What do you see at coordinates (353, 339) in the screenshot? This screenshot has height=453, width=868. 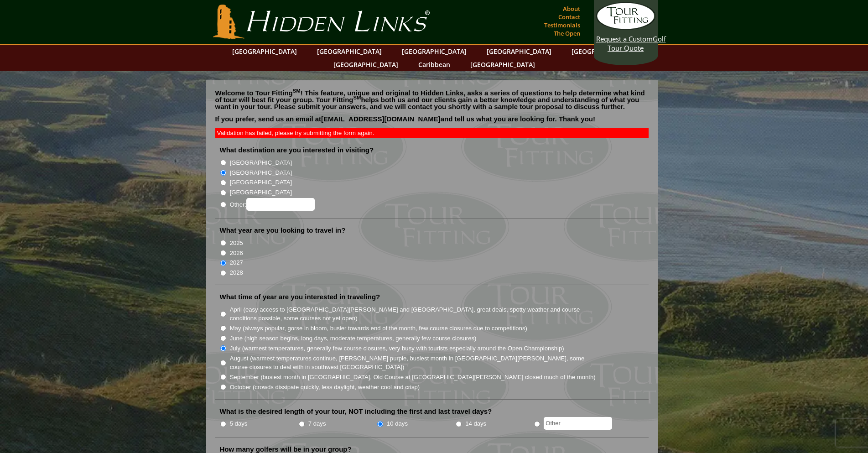 I see `label: June (high season begins, long days, moderate temperatures, generally few course closures)` at bounding box center [353, 339].